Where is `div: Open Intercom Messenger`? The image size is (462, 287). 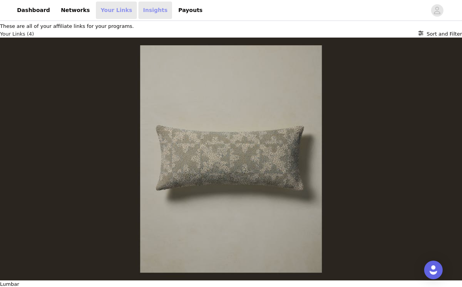 div: Open Intercom Messenger is located at coordinates (434, 270).